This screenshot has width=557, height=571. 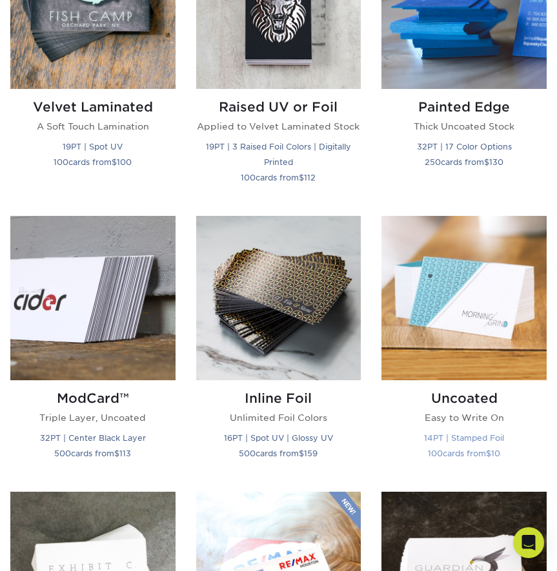 I want to click on span: 113, so click(x=125, y=453).